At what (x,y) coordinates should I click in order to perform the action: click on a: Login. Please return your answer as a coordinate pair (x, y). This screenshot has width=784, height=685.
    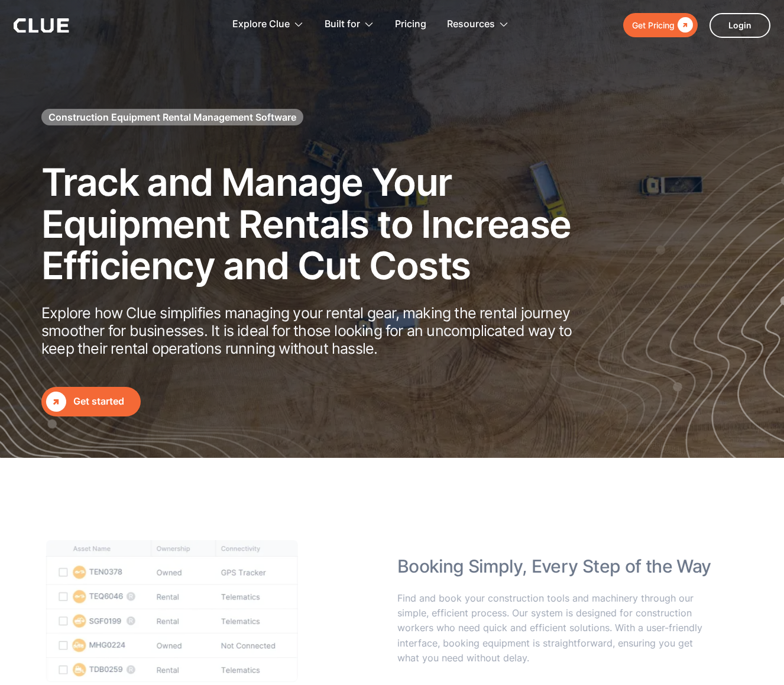
    Looking at the image, I should click on (740, 25).